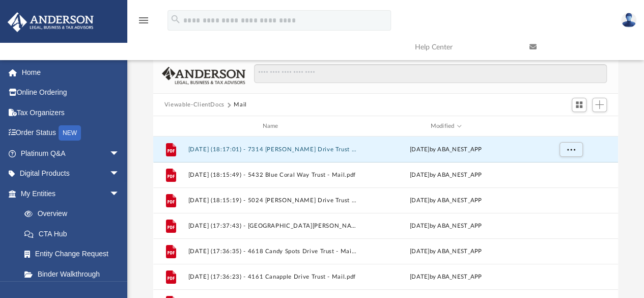 The width and height of the screenshot is (644, 298). I want to click on a: Overview, so click(75, 214).